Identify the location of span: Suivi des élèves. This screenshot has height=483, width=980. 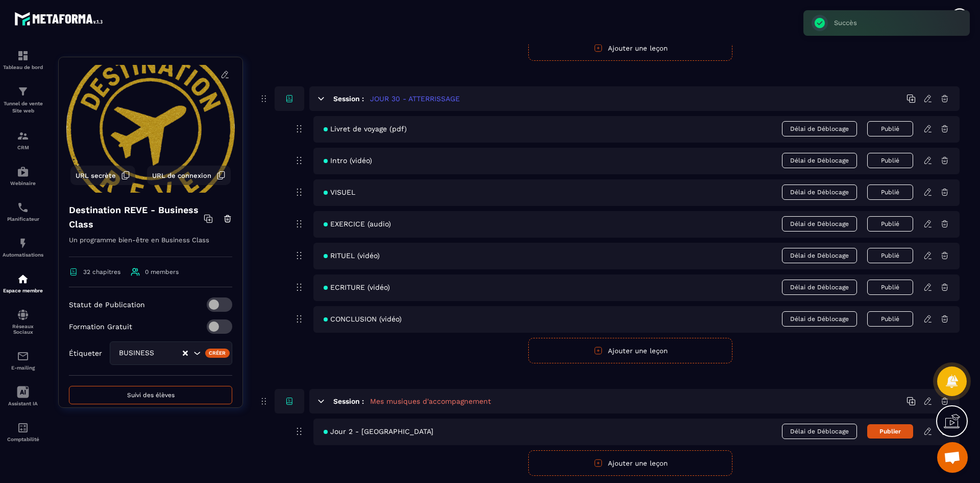
(151, 395).